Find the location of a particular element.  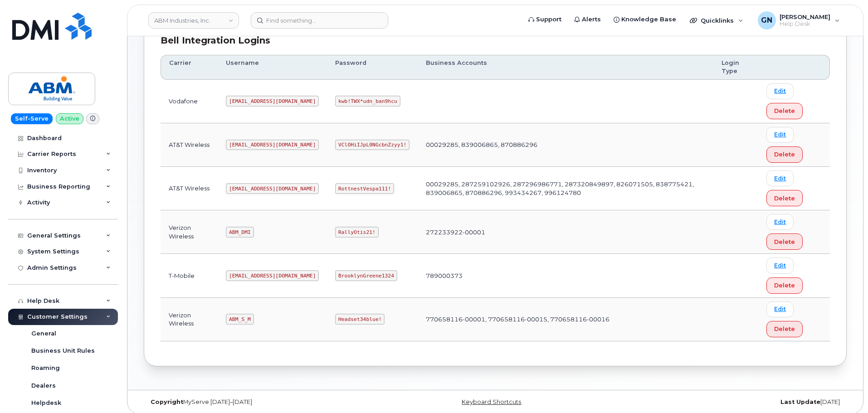

td: 770658116-00001, 770658116-00015, 770658116-00016 is located at coordinates (566, 320).